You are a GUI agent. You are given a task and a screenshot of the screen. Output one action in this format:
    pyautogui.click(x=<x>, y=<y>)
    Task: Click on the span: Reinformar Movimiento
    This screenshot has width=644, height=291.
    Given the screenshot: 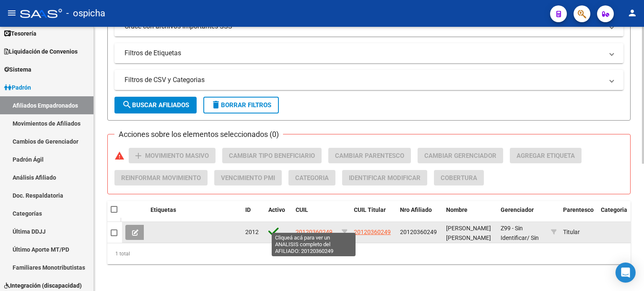 What is the action you would take?
    pyautogui.click(x=161, y=178)
    